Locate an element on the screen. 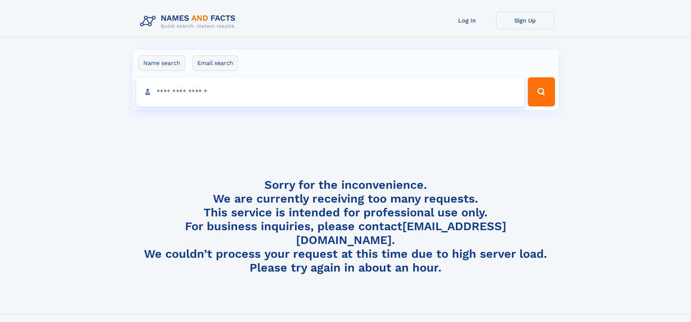  a: Log In is located at coordinates (467, 20).